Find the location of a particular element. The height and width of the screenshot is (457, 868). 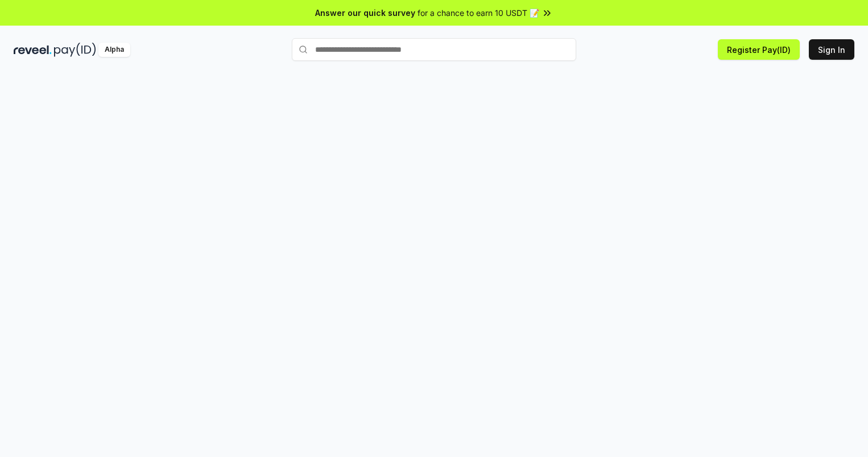

img: reveel_dark is located at coordinates (32, 49).